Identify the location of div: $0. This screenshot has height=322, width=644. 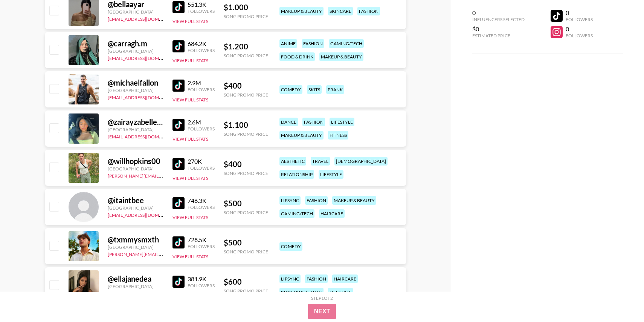
(498, 29).